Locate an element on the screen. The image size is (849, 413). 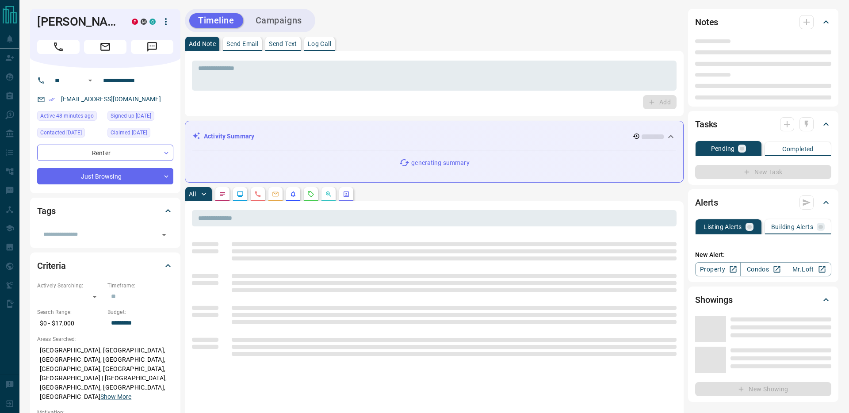
p: Send Text is located at coordinates (283, 44).